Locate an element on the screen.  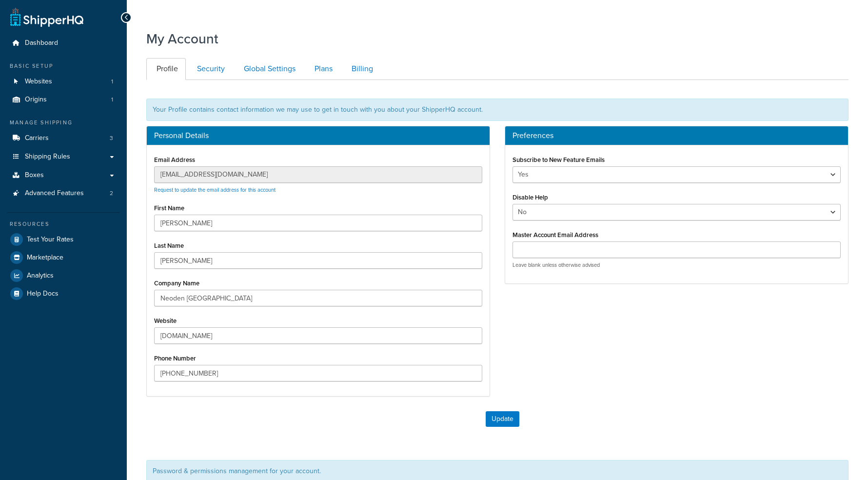
a: Advanced Features 2 is located at coordinates (63, 193).